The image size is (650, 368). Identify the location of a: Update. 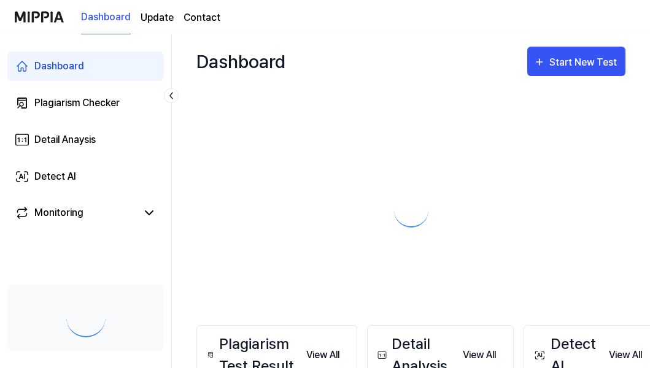
(157, 18).